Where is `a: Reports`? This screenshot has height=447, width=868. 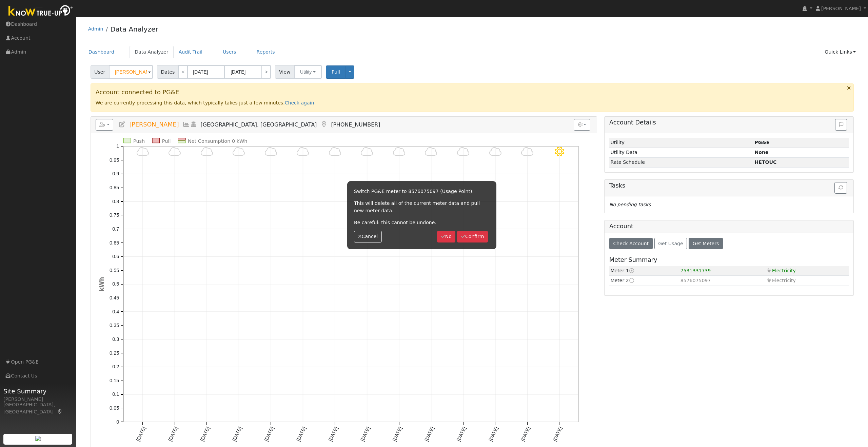 a: Reports is located at coordinates (266, 52).